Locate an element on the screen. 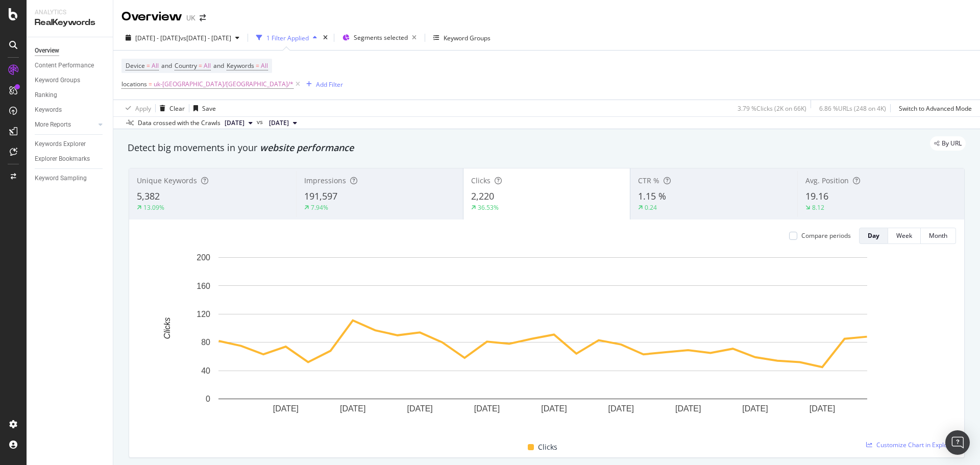 The image size is (980, 465). button: Switch to Advanced Mode is located at coordinates (933, 108).